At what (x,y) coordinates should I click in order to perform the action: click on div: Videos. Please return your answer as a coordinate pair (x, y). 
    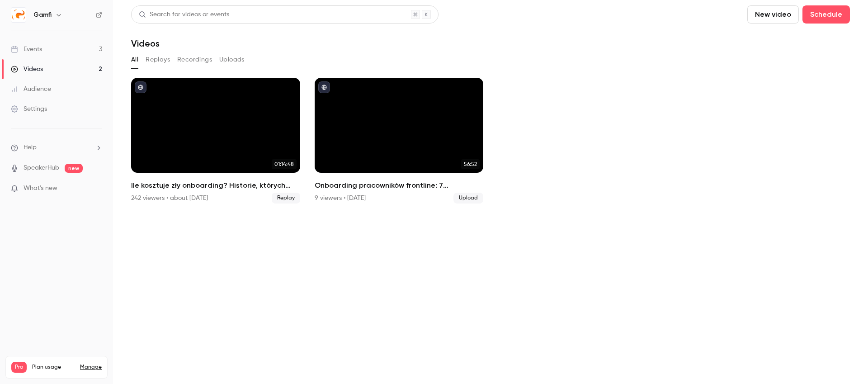
    Looking at the image, I should click on (26, 69).